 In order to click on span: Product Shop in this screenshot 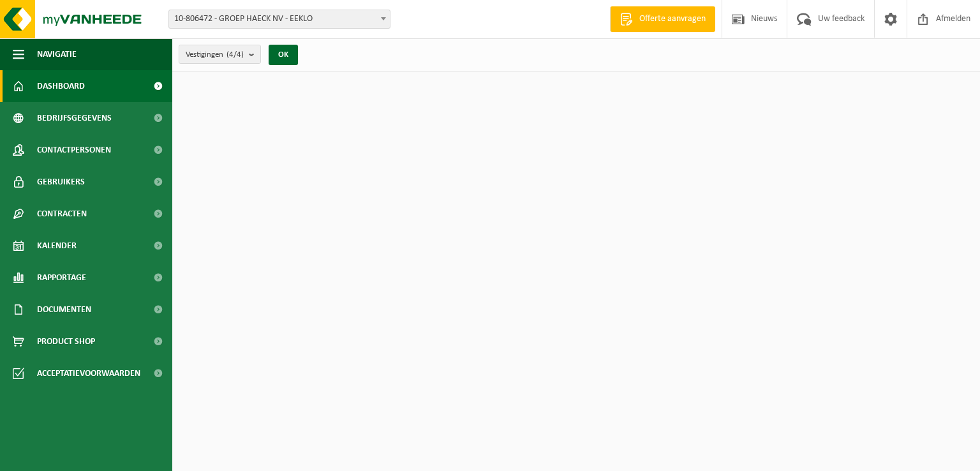, I will do `click(65, 341)`.